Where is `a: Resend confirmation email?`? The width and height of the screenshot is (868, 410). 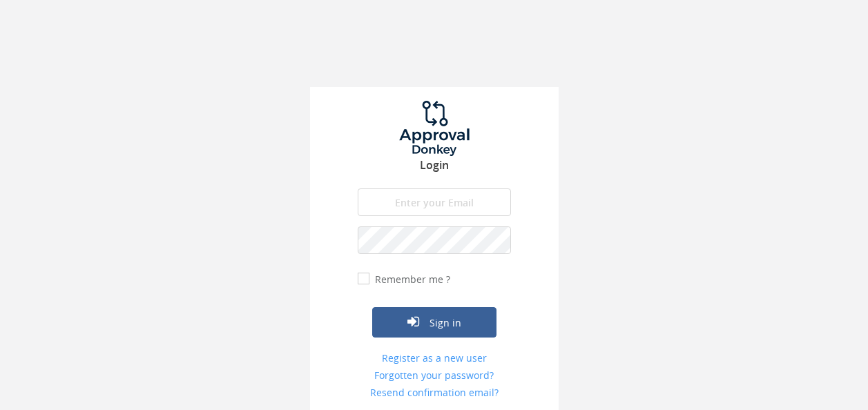 a: Resend confirmation email? is located at coordinates (434, 393).